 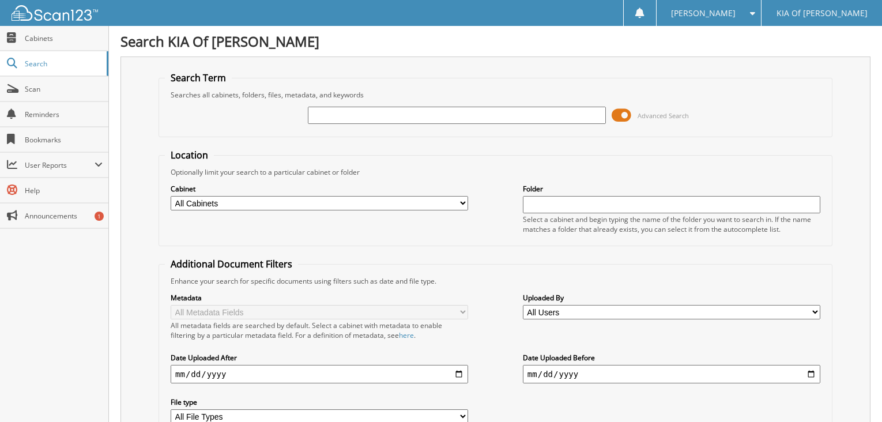 What do you see at coordinates (59, 165) in the screenshot?
I see `span: User Reports` at bounding box center [59, 165].